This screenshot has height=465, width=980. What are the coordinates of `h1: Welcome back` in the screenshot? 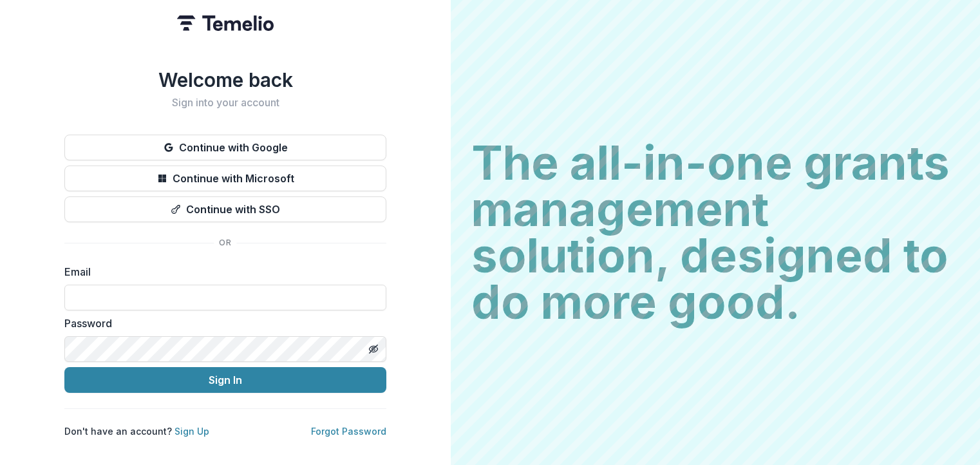 It's located at (225, 80).